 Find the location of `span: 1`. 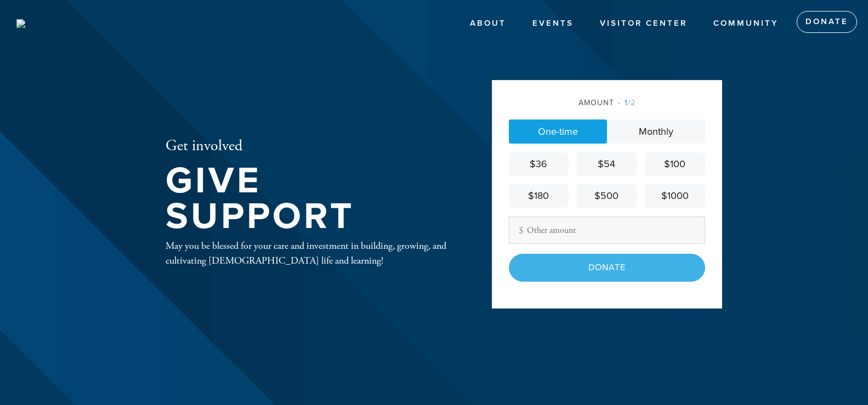

span: 1 is located at coordinates (626, 102).